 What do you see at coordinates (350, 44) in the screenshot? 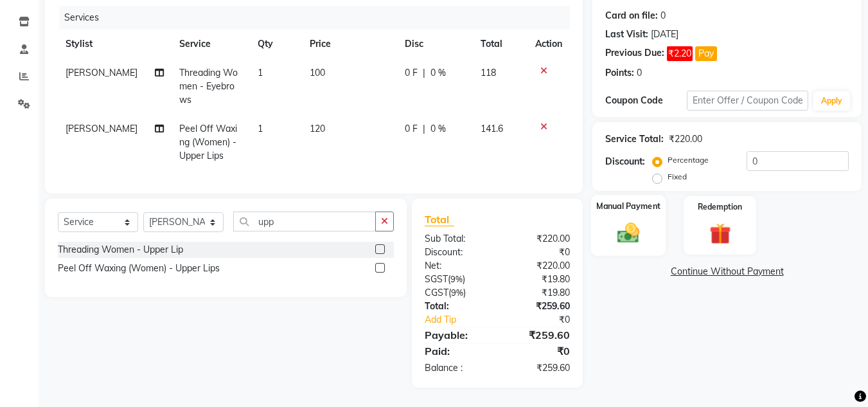
I see `th: Price` at bounding box center [350, 44].